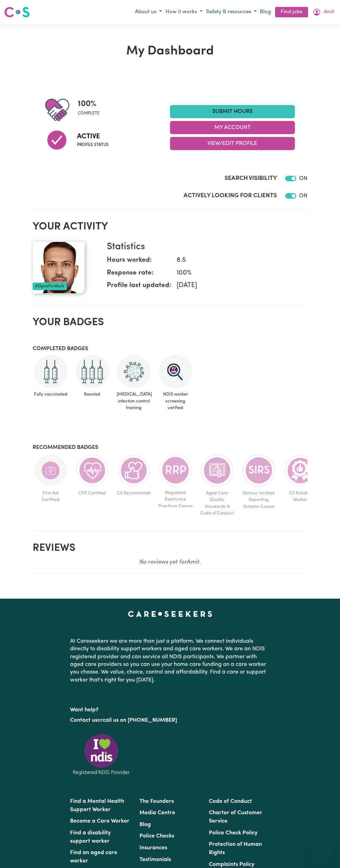  Describe the element at coordinates (176, 372) in the screenshot. I see `img: NDIS Worker Screening Verified` at that location.